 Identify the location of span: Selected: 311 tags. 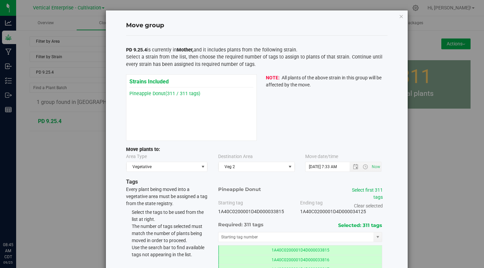
(360, 225).